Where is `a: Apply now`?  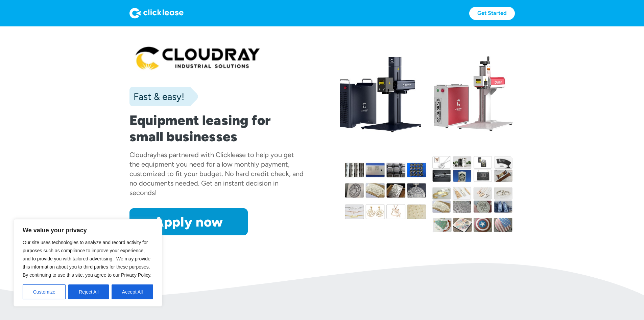
a: Apply now is located at coordinates (188, 222).